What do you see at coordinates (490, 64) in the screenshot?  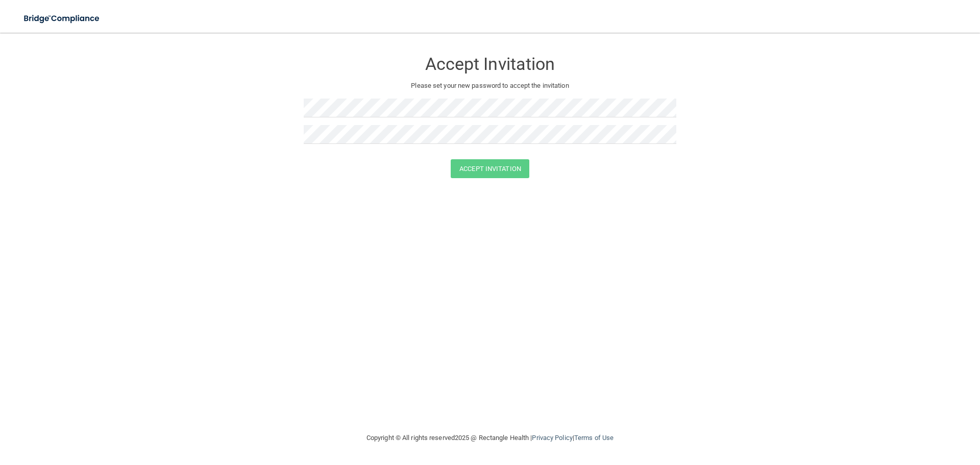 I see `h3: Accept Invitation` at bounding box center [490, 64].